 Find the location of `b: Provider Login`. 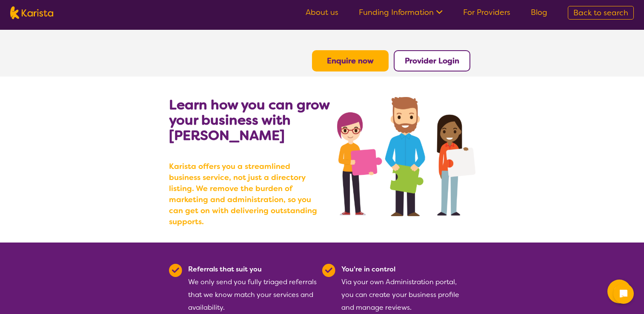

b: Provider Login is located at coordinates (432, 61).